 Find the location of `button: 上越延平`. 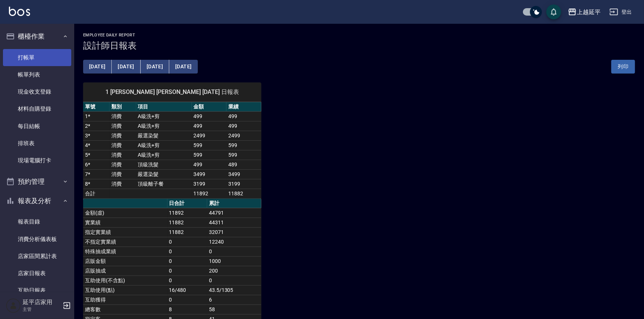

button: 上越延平 is located at coordinates (584, 12).